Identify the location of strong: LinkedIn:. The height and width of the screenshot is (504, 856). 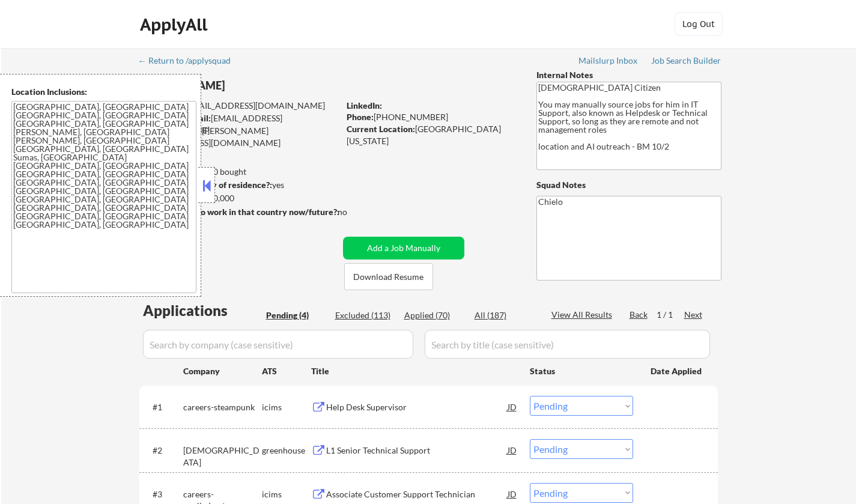
(364, 105).